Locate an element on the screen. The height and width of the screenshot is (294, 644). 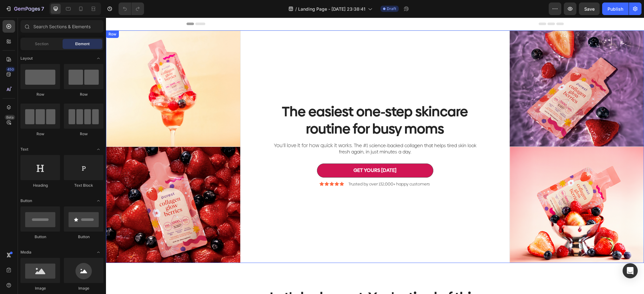
button: <p><strong>GET YOURS TODAY&nbsp;</strong></p> is located at coordinates (269, 153).